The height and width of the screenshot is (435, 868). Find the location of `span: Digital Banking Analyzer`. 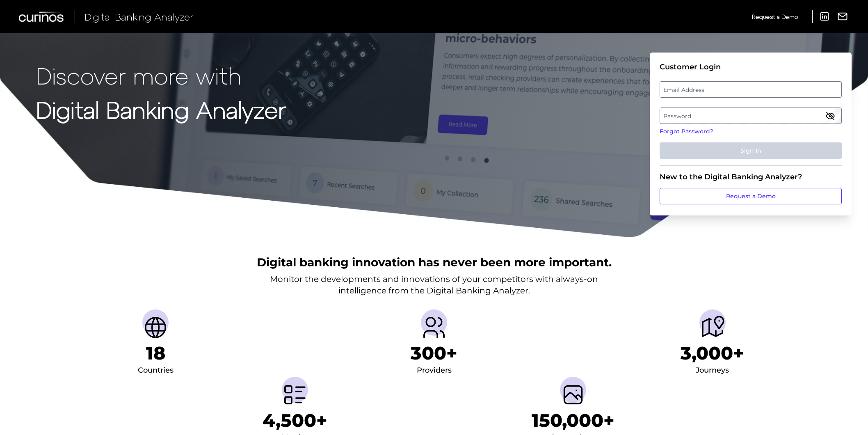

span: Digital Banking Analyzer is located at coordinates (139, 17).